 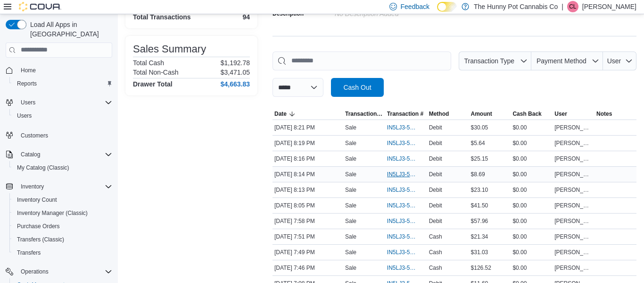 I want to click on h4: Total Transactions, so click(x=162, y=17).